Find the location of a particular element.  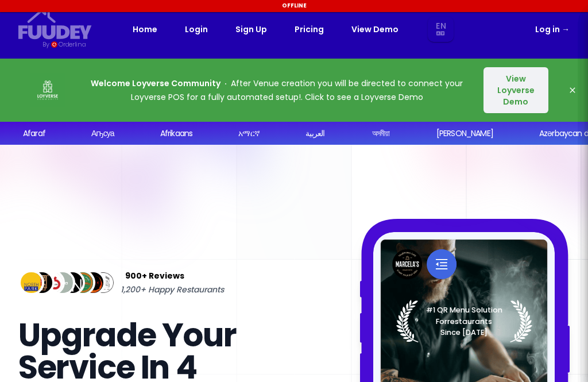

div: By is located at coordinates (46, 44).